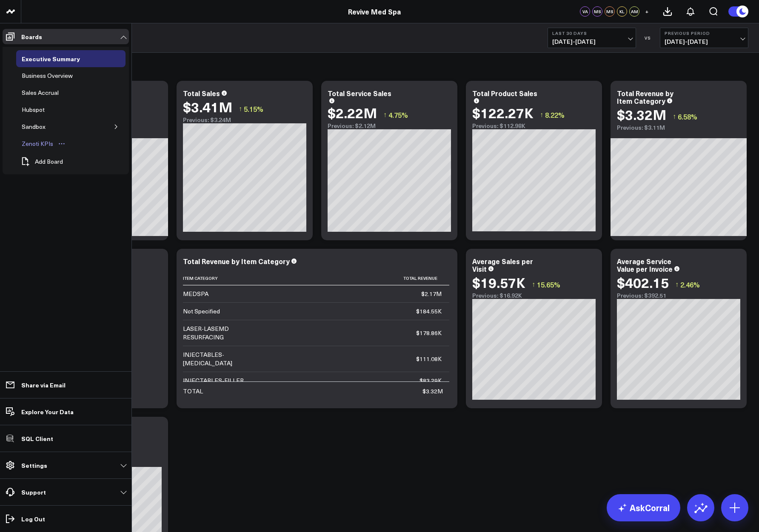  I want to click on p: SQL Client, so click(37, 438).